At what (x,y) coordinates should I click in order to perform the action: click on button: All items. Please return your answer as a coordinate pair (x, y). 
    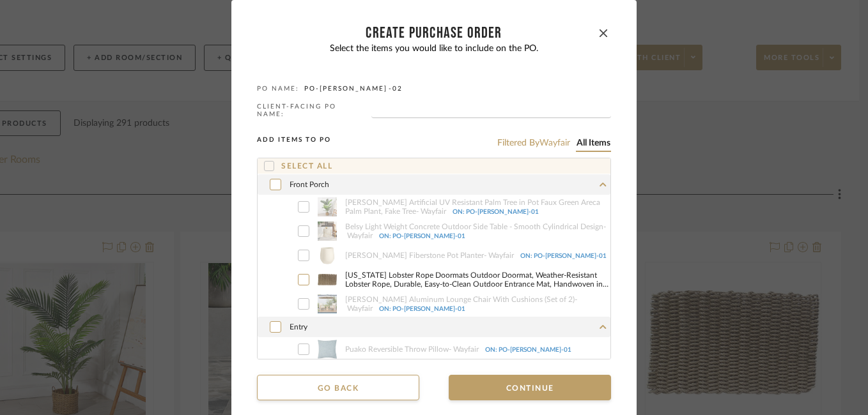
    Looking at the image, I should click on (593, 143).